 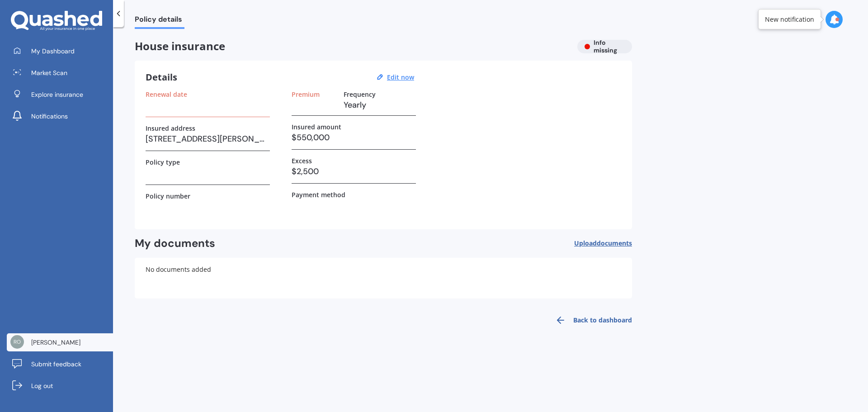 What do you see at coordinates (59, 116) in the screenshot?
I see `a: Notifications` at bounding box center [59, 116].